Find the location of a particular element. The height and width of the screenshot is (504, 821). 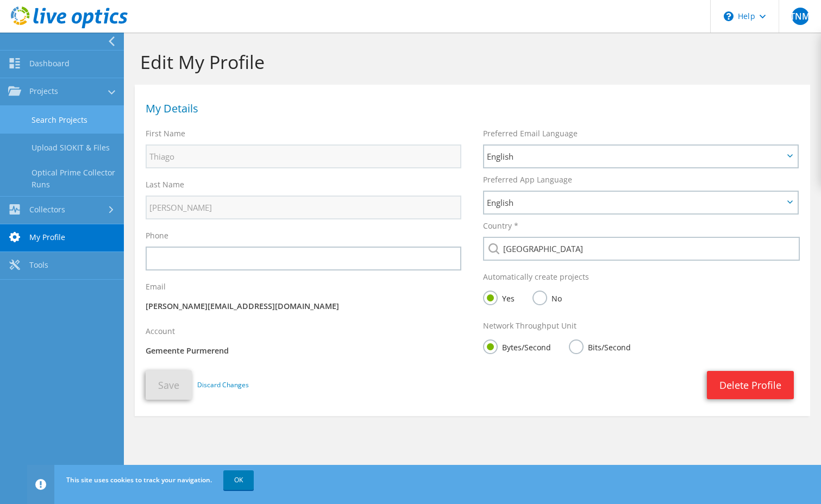

a: Delete Profile is located at coordinates (750, 385).